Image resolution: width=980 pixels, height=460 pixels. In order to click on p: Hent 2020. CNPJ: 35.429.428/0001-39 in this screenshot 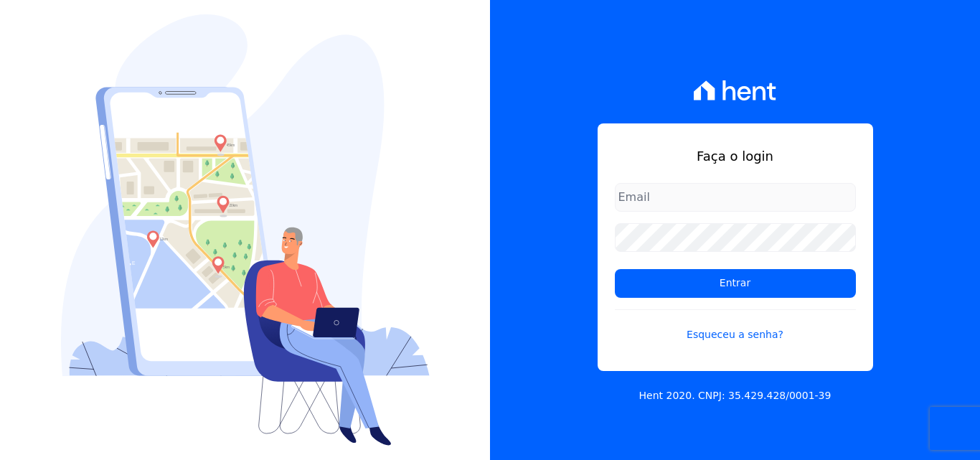, I will do `click(735, 396)`.